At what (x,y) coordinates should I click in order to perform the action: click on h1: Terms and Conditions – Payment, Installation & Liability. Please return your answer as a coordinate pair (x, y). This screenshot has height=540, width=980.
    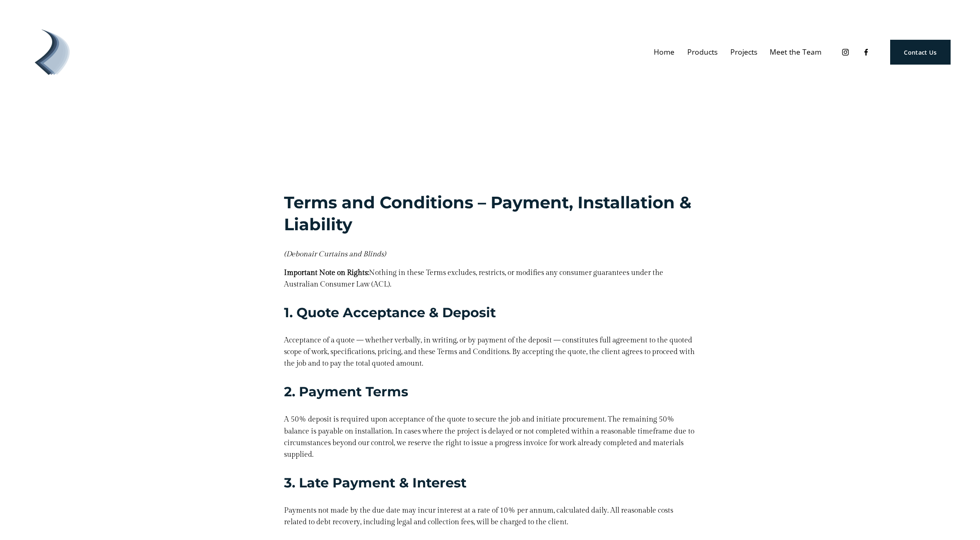
    Looking at the image, I should click on (490, 213).